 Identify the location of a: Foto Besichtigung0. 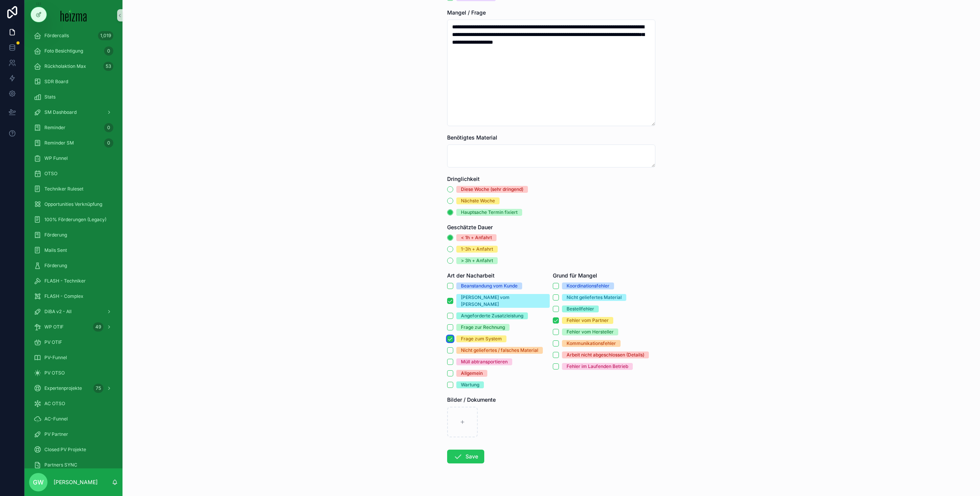
(74, 51).